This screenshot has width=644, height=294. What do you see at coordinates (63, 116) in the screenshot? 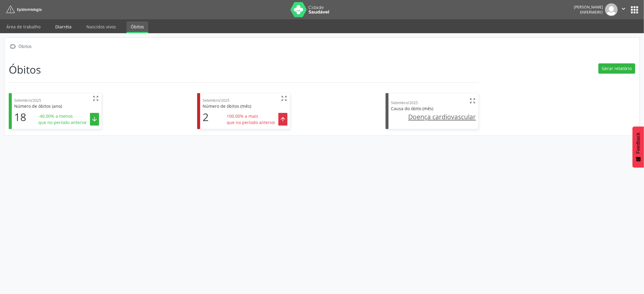
I see `span: -40.00% a menos` at bounding box center [63, 116].